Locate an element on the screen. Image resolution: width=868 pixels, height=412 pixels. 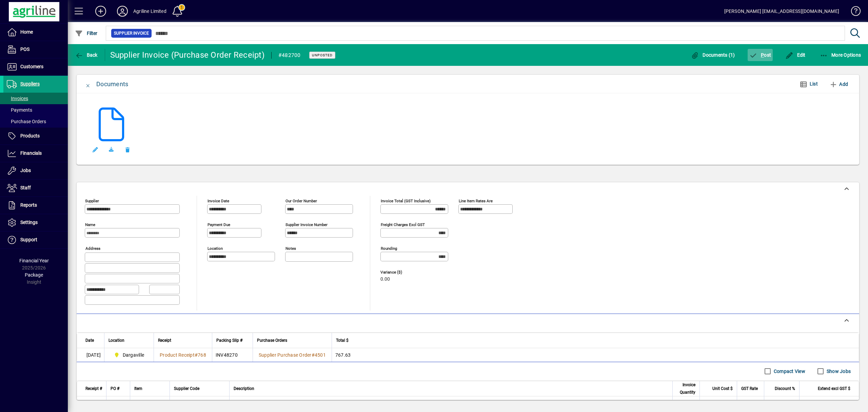
a: Purchase Orders is located at coordinates (36, 121).